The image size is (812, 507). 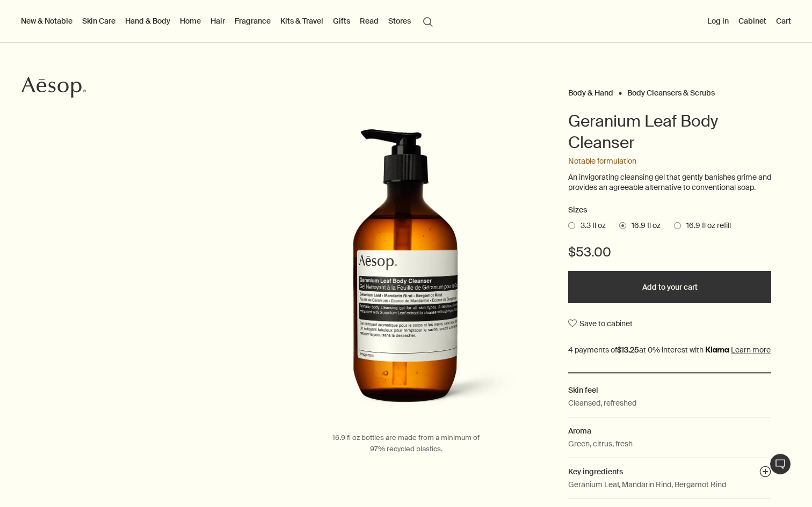 What do you see at coordinates (217, 20) in the screenshot?
I see `a: Hair` at bounding box center [217, 20].